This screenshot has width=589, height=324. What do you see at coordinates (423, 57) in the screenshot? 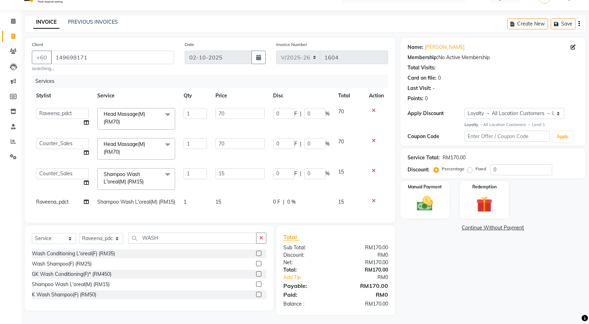
I see `div: Membership:` at bounding box center [423, 57].